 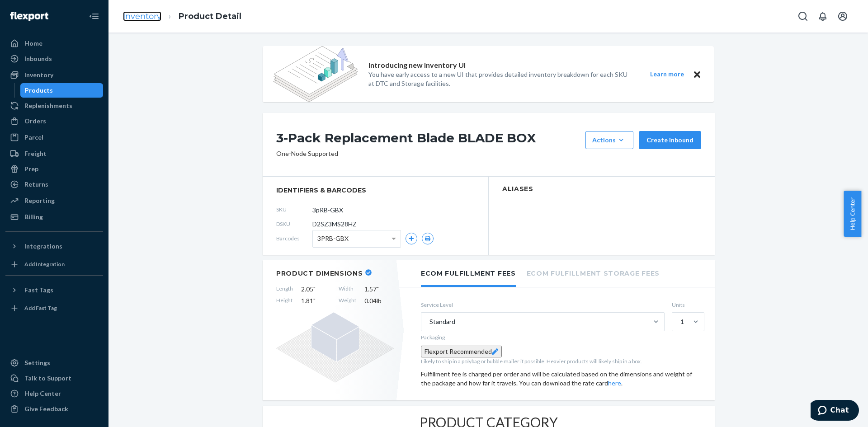 I want to click on div: Freight, so click(x=35, y=154).